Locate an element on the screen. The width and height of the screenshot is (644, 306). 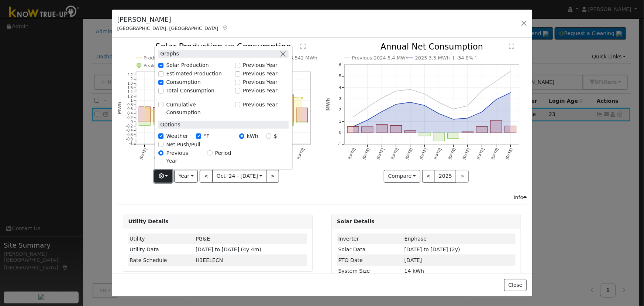
td: PTO Date is located at coordinates (370, 259).